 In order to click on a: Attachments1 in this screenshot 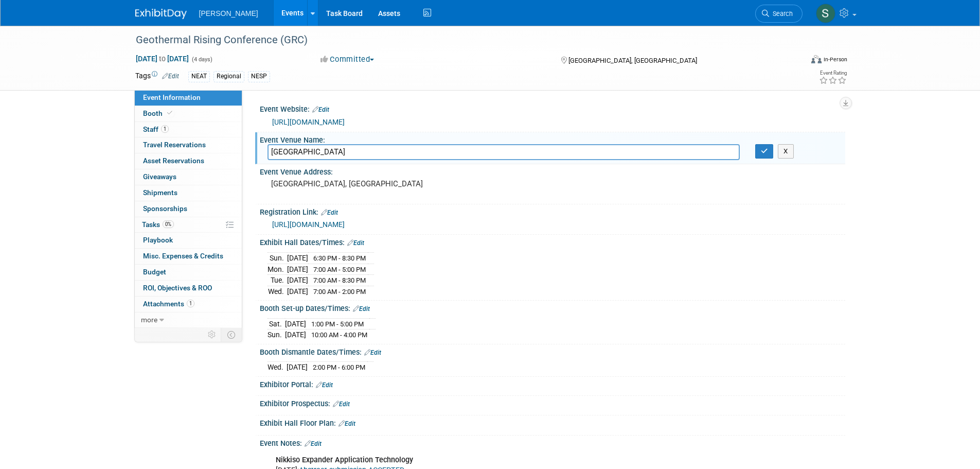, I will do `click(189, 304)`.